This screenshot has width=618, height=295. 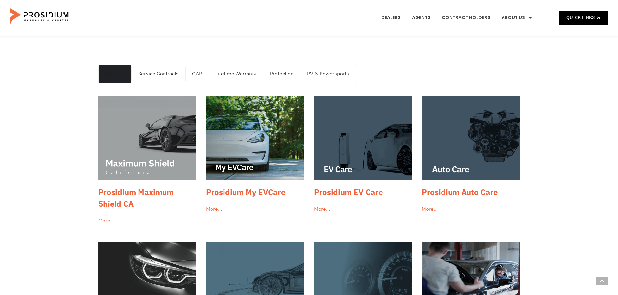 What do you see at coordinates (158, 74) in the screenshot?
I see `a: Service Contracts` at bounding box center [158, 74].